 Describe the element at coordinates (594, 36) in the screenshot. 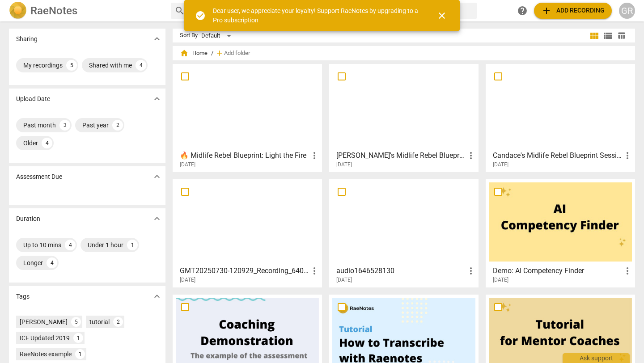

I see `button: Tile view` at that location.